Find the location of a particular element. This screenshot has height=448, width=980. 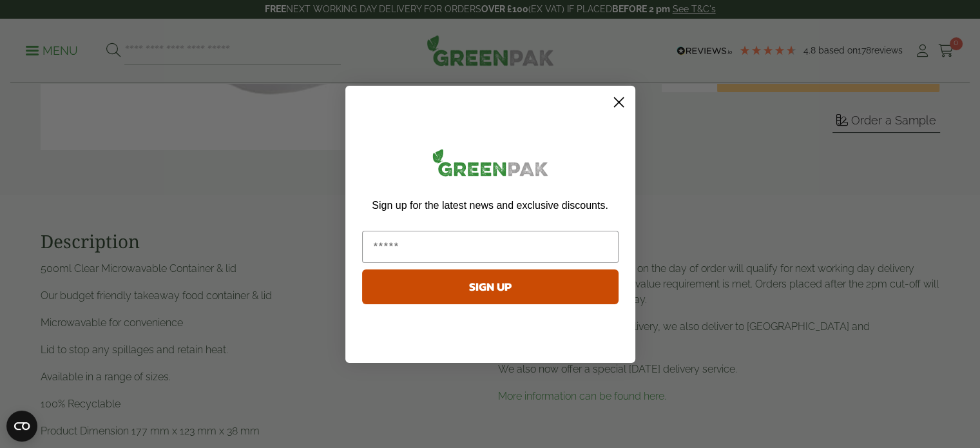

span: Sign up for the latest news and exclusive discounts. is located at coordinates (490, 205).